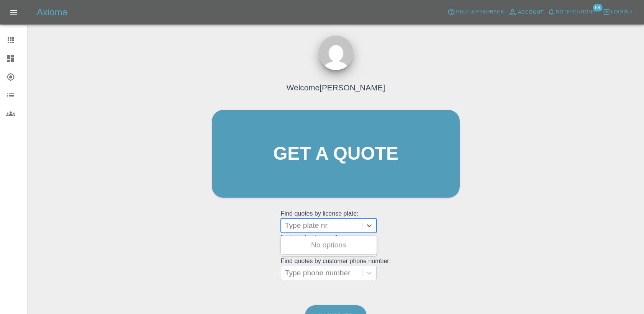  Describe the element at coordinates (52, 12) in the screenshot. I see `h5: Axioma` at that location.